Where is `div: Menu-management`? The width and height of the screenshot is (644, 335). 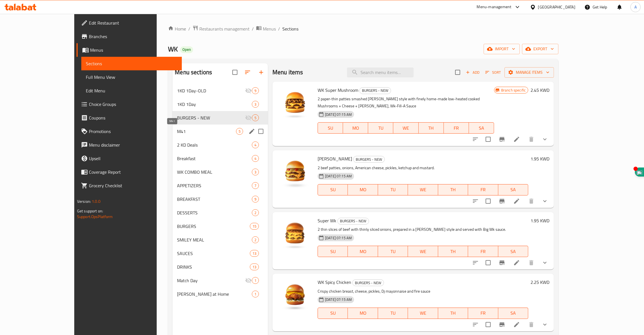 div: Menu-management is located at coordinates (494, 7).